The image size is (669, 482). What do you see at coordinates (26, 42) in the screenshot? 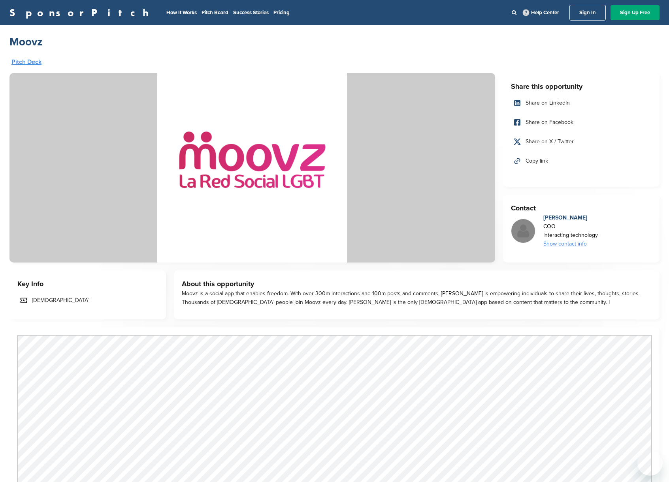
I see `h2: Moovz` at bounding box center [26, 42].